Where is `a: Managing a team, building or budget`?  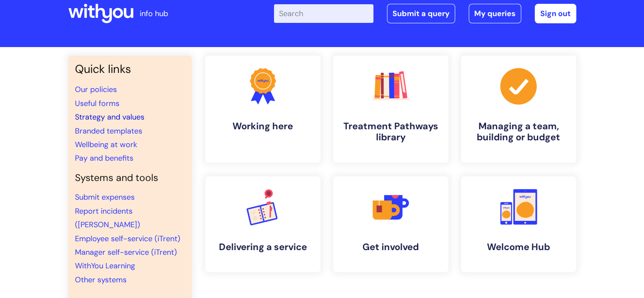
a: Managing a team, building or budget is located at coordinates (518, 109).